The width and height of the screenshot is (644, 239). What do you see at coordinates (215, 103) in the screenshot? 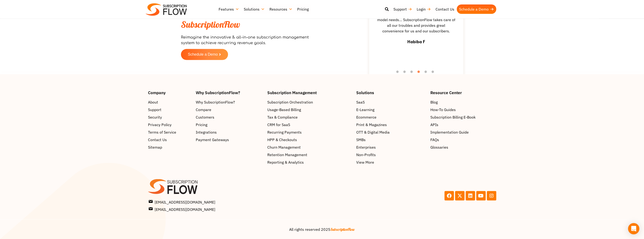
I see `span: Why SubscriptionFlow?` at bounding box center [215, 103].